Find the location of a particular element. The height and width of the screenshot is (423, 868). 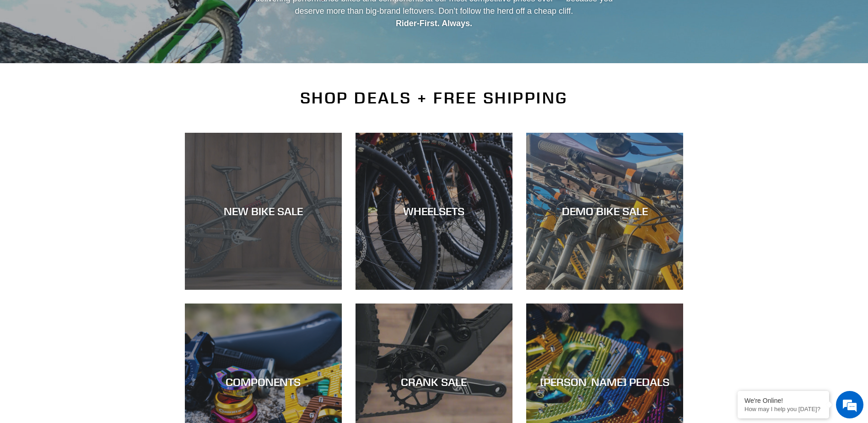

a: DEMO BIKE SALE is located at coordinates (604, 211).